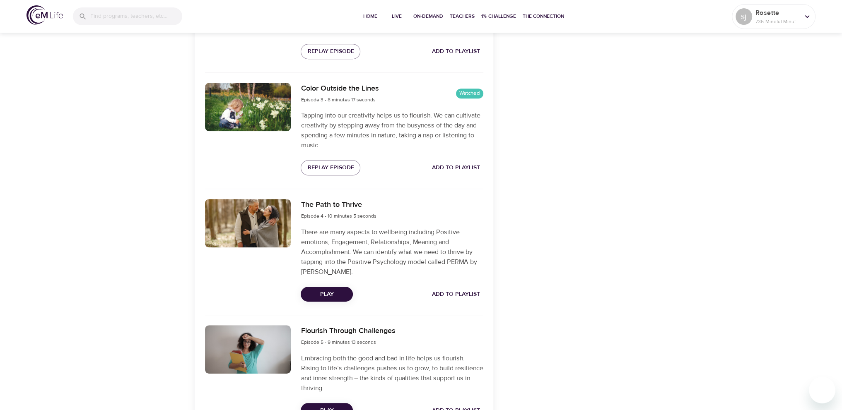  I want to click on span: Episode 4 - 10 minutes 5 seconds, so click(338, 216).